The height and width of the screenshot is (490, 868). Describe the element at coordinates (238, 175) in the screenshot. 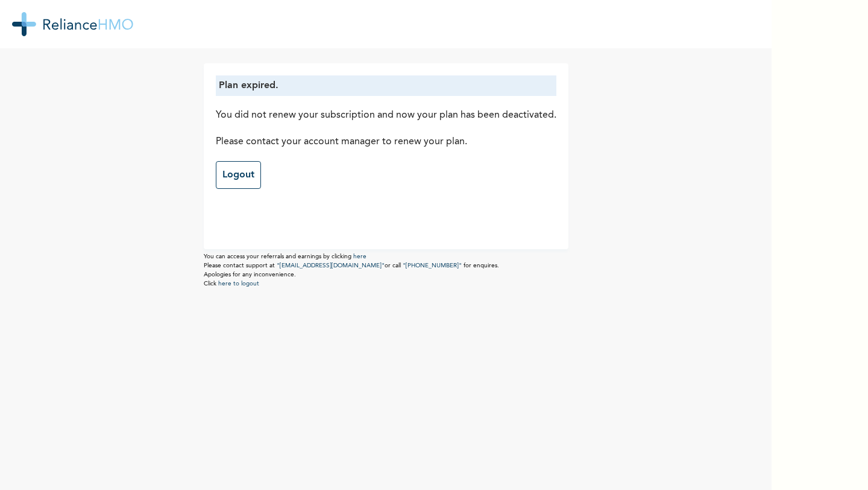

I see `a: Logout` at that location.